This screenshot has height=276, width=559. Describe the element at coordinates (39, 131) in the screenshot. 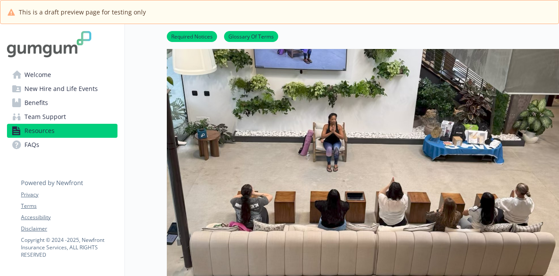

I see `span: Resources` at that location.